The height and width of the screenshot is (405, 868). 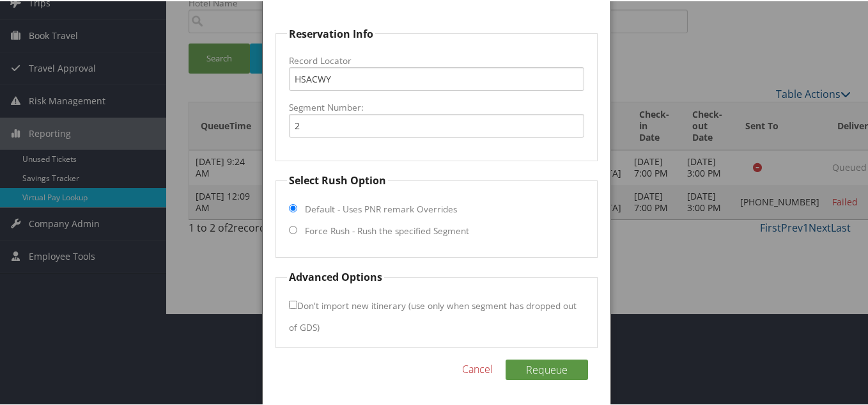 What do you see at coordinates (293, 303) in the screenshot?
I see `input: Don't import new itinerary (use only when segment has dropped out of GDS)` at bounding box center [293, 303].